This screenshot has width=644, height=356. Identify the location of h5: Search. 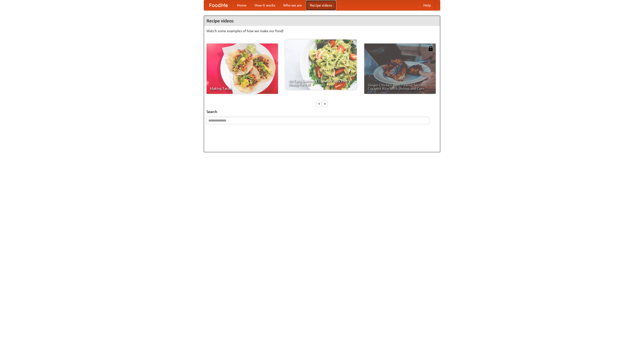
(322, 112).